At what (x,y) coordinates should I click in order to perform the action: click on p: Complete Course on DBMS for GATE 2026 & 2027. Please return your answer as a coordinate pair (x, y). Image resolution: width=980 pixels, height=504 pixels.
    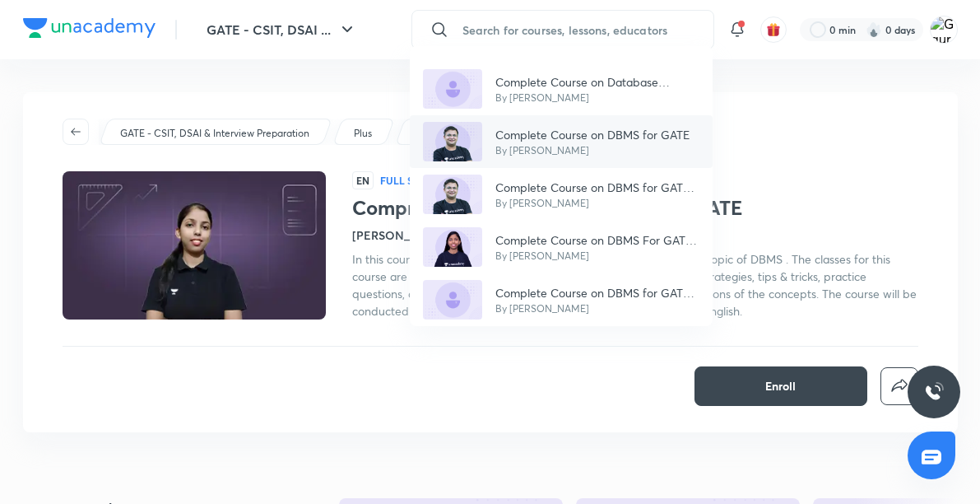
    Looking at the image, I should click on (598, 292).